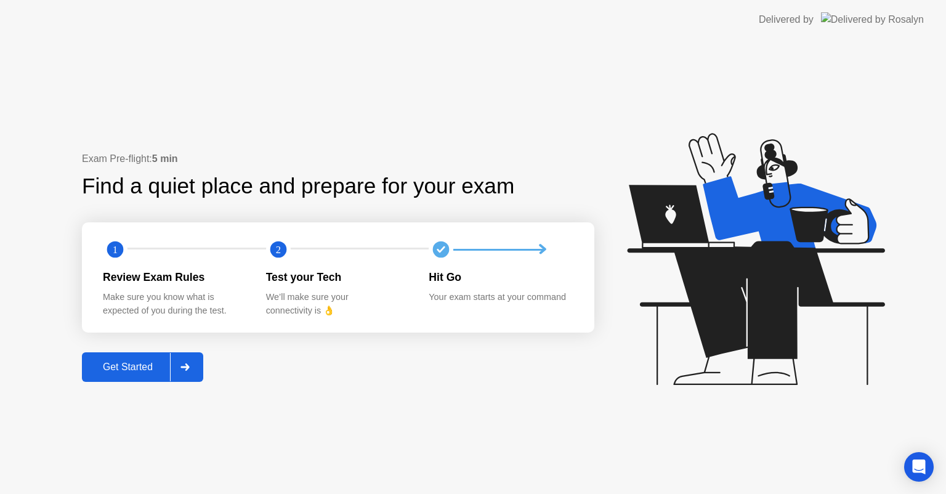  What do you see at coordinates (128, 367) in the screenshot?
I see `div: Get Started` at bounding box center [128, 367].